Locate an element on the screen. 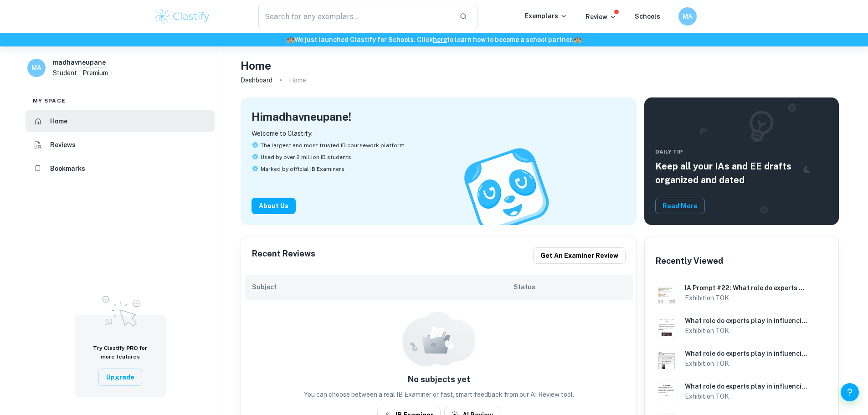  a: Dashboard is located at coordinates (257, 80).